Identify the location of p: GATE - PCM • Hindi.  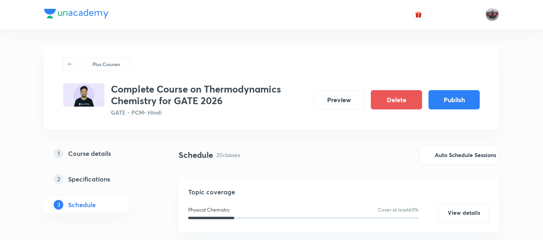
(208, 112).